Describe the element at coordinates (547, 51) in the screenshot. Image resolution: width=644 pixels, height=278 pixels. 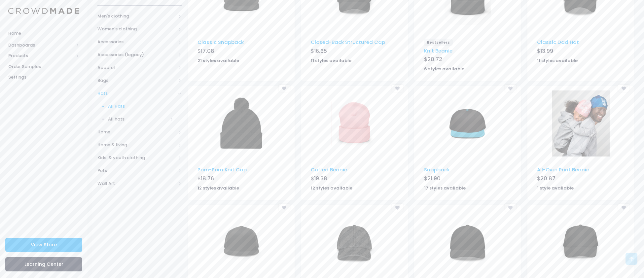
I see `span: 13.99` at that location.